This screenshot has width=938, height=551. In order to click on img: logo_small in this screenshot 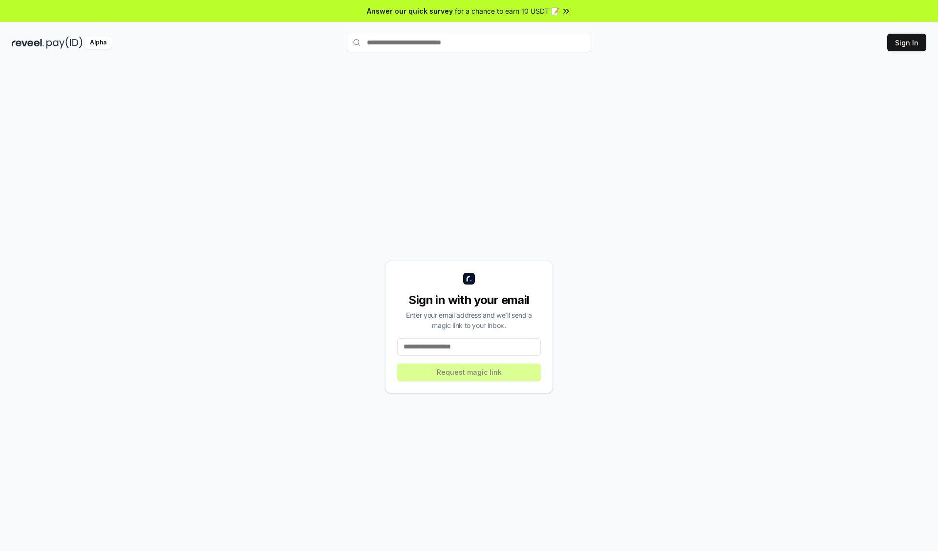, I will do `click(469, 279)`.